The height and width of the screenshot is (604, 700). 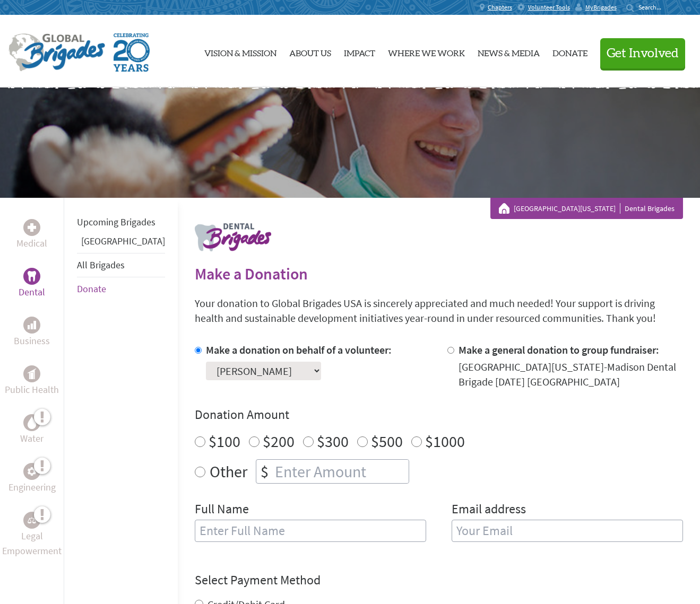 I want to click on img: Business, so click(x=32, y=326).